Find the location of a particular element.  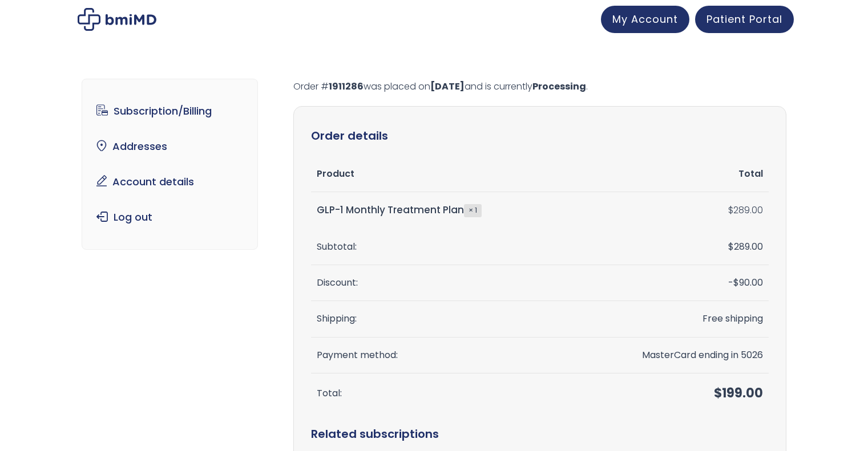

span: Patient Portal is located at coordinates (745, 19).